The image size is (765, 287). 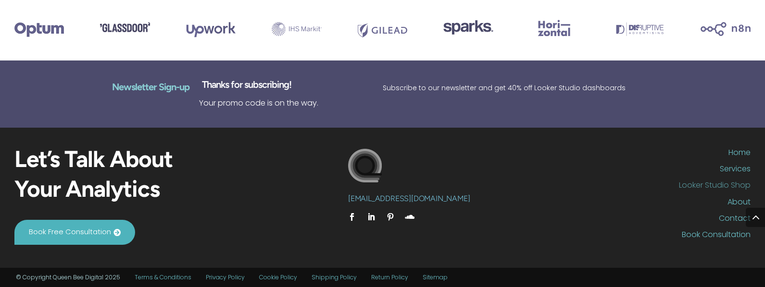 I want to click on span: Your promo code is on the way., so click(x=259, y=104).